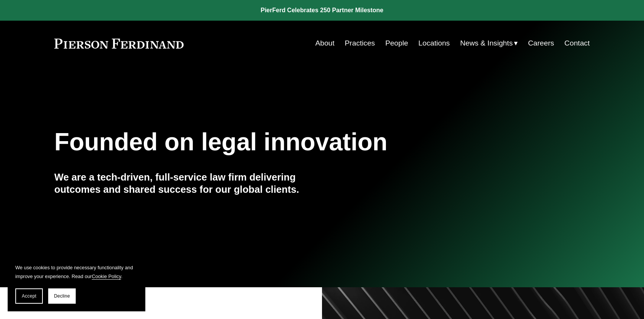 The image size is (644, 319). What do you see at coordinates (188, 183) in the screenshot?
I see `h4: We are a tech-driven, full-service law firm delivering outcomes and shared success for our global...` at bounding box center [188, 183].